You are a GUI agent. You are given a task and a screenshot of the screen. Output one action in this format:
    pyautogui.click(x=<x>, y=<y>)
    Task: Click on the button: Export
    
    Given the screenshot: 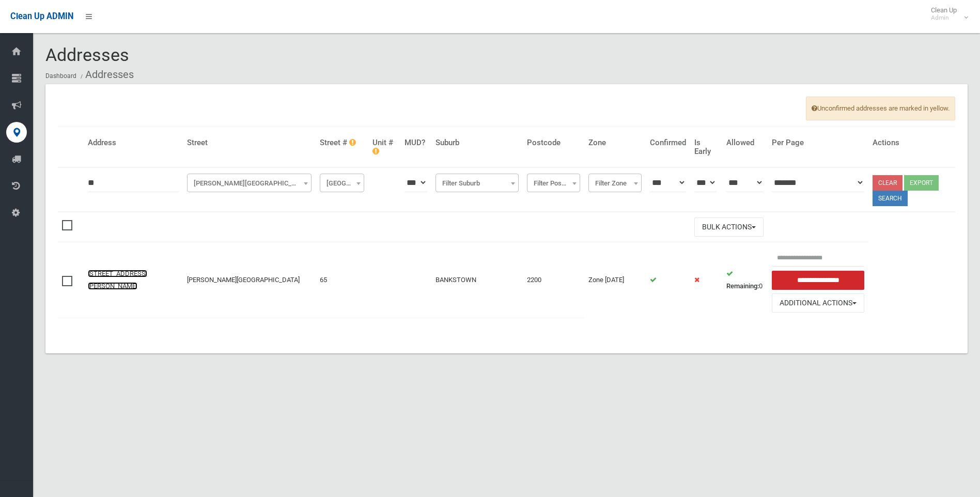 What is the action you would take?
    pyautogui.click(x=921, y=183)
    